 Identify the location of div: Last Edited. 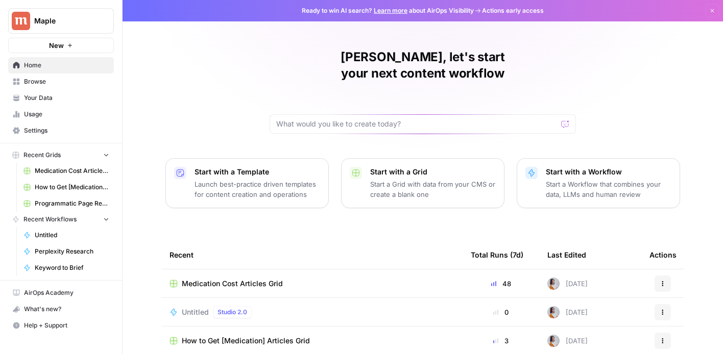
(567, 255).